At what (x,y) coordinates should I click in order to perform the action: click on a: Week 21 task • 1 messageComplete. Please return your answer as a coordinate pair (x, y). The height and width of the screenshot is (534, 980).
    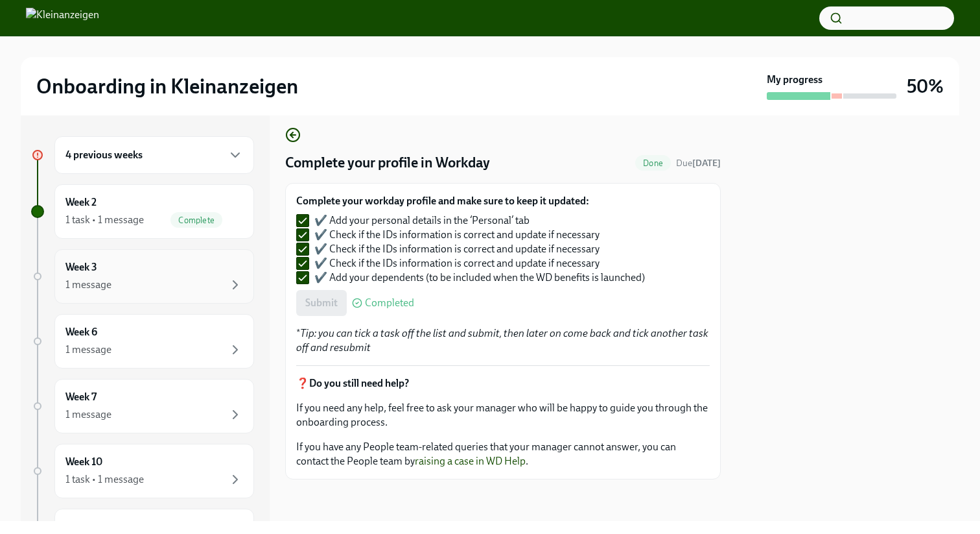
    Looking at the image, I should click on (142, 212).